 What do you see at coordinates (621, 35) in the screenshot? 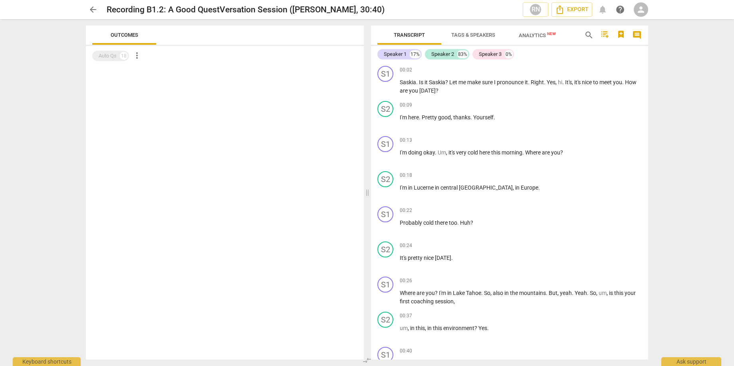
I see `button: Add Bookmark` at bounding box center [621, 35].